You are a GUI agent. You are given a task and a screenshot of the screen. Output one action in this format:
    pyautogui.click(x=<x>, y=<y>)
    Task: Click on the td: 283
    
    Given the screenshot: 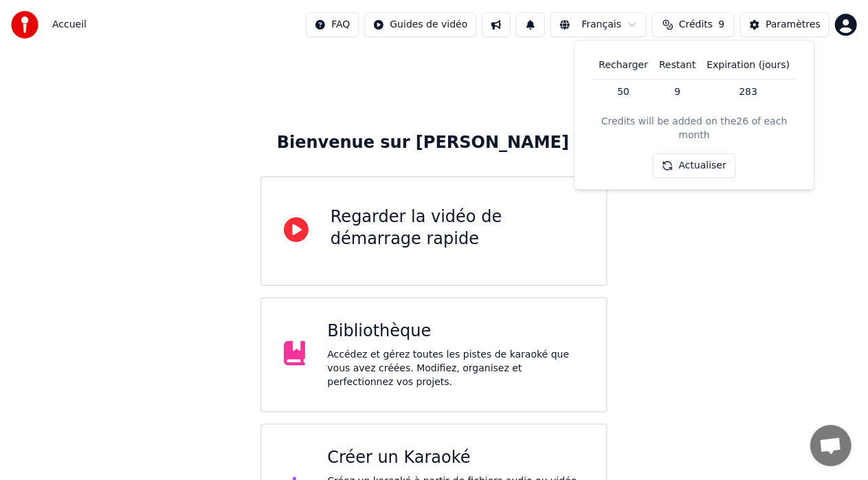 What is the action you would take?
    pyautogui.click(x=748, y=91)
    